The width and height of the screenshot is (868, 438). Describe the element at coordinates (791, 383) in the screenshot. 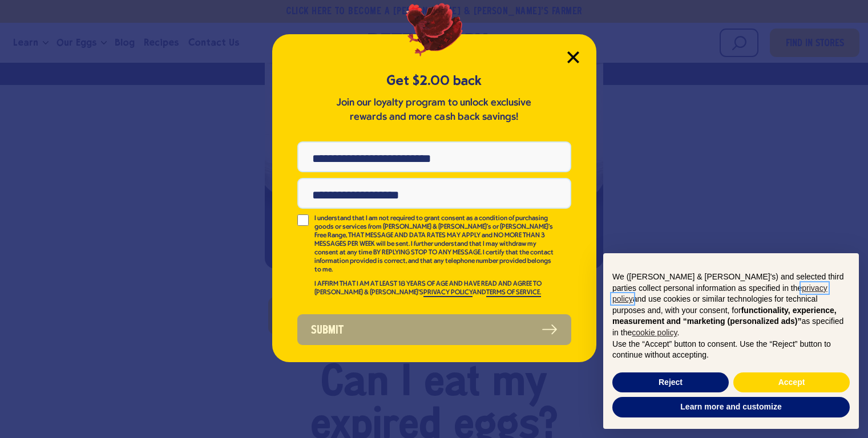

I see `button: Accept` at that location.